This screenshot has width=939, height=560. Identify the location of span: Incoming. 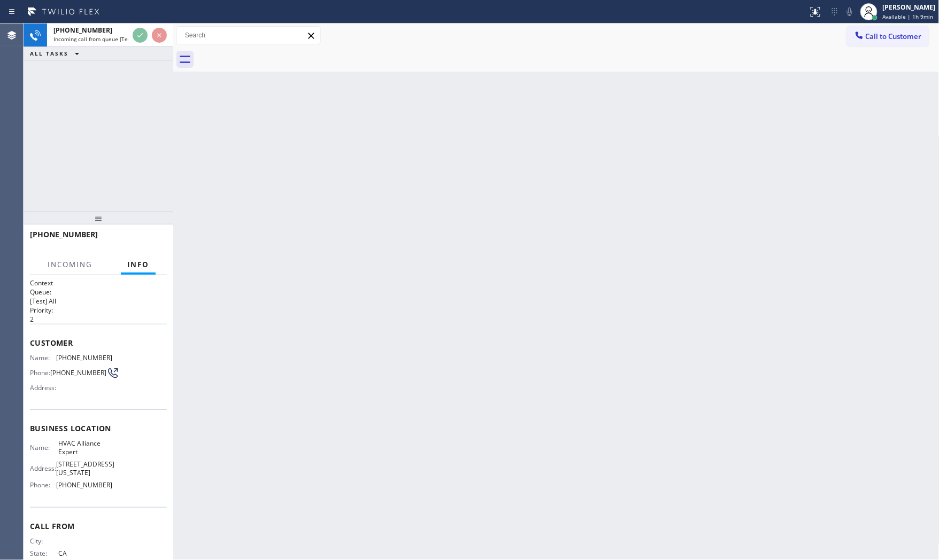
(70, 265).